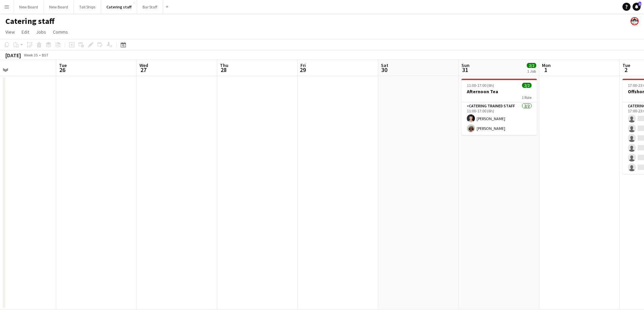  Describe the element at coordinates (635, 22) in the screenshot. I see `app-user-avatar: Beach Ballroom` at that location.